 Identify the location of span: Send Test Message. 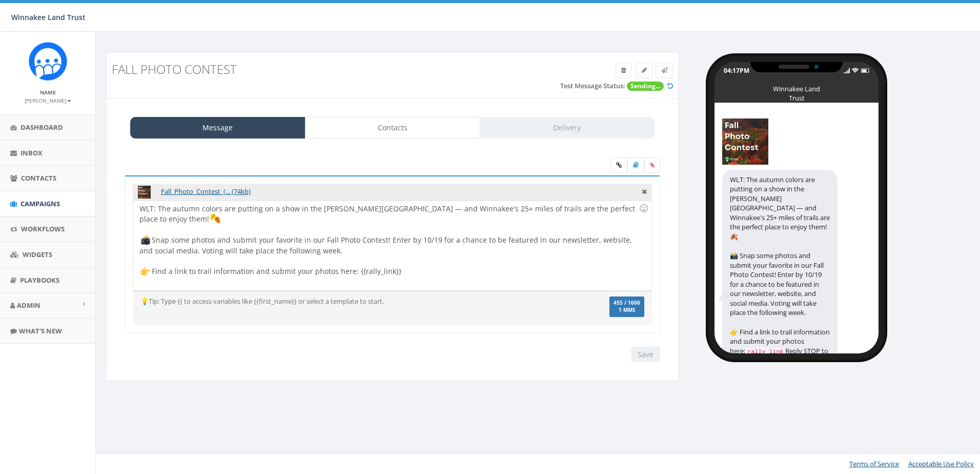
(665, 70).